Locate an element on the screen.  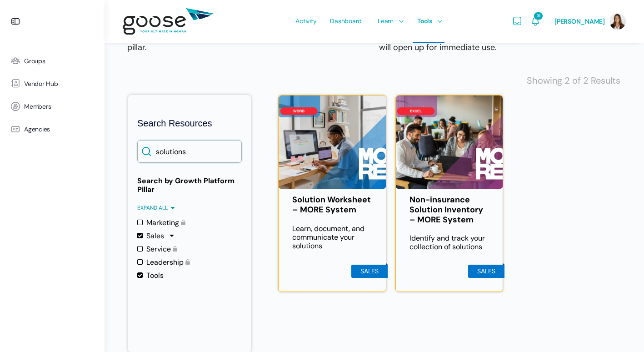
a: Vendor Hub is located at coordinates (53, 83).